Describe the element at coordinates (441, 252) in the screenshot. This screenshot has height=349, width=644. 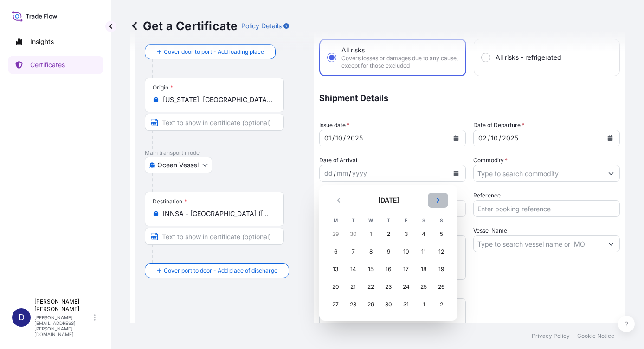
I see `div: Sunday 12 October 2025` at that location.